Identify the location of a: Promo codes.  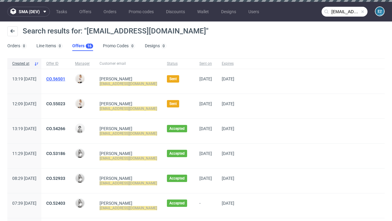
(141, 12).